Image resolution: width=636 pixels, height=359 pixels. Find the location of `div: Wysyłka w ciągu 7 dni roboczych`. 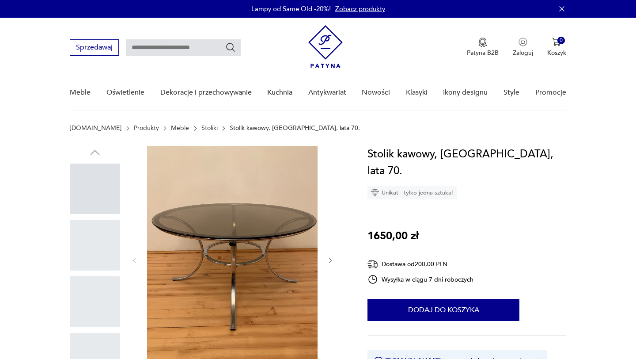

div: Wysyłka w ciągu 7 dni roboczych is located at coordinates (421, 279).